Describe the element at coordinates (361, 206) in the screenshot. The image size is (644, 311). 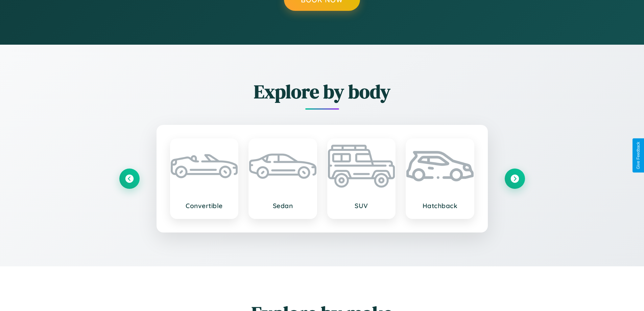
I see `h3: SUV` at that location.